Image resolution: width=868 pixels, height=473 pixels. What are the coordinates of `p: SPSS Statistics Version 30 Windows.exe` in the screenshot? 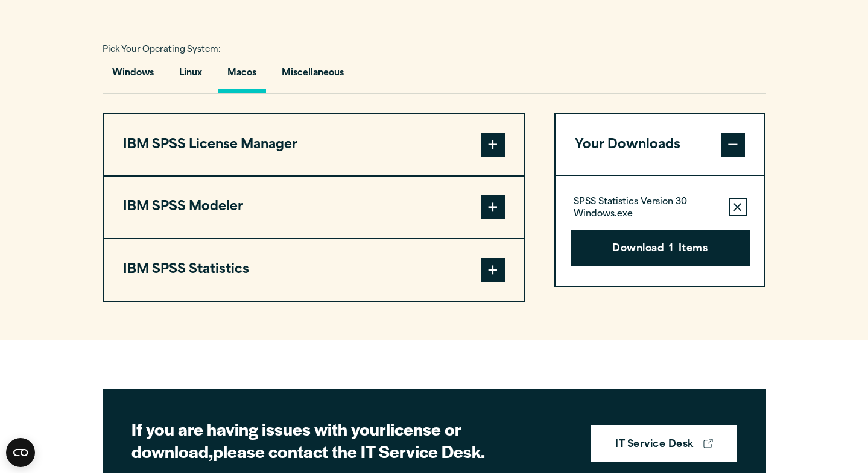 It's located at (646, 209).